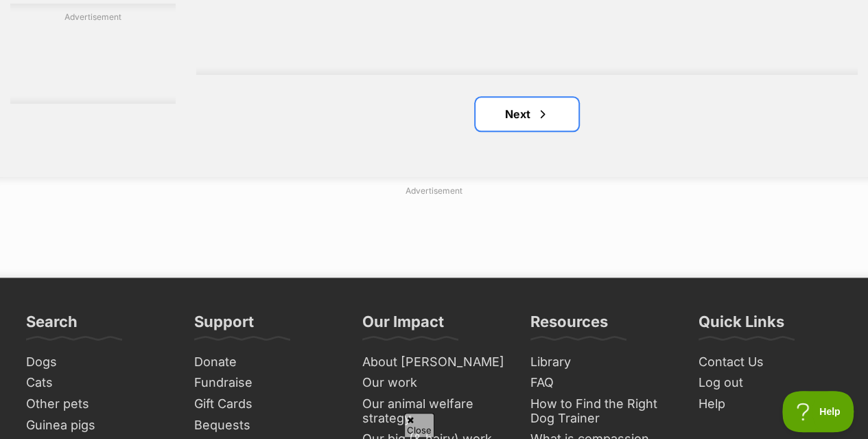  I want to click on a: Dogs, so click(98, 362).